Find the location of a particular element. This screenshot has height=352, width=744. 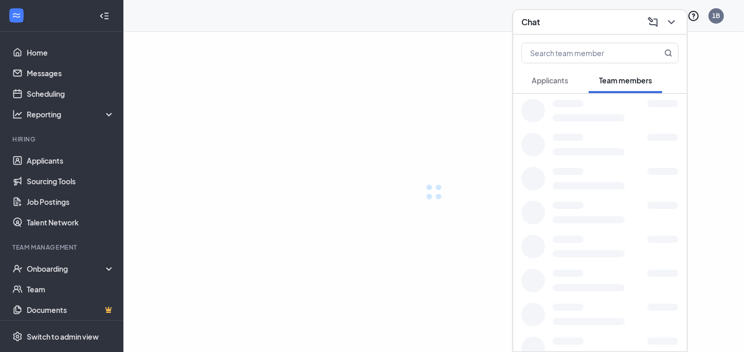

a: Messages is located at coordinates (70, 73).